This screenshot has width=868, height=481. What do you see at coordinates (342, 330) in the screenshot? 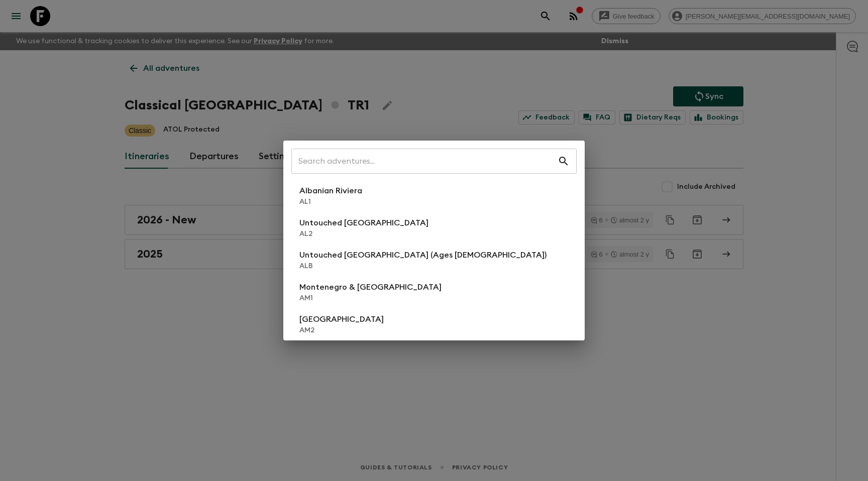
I see `p: AM2` at bounding box center [342, 330].